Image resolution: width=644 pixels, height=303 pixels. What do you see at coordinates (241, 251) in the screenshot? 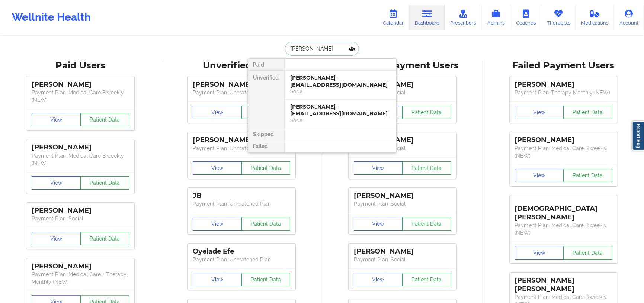
I see `div: Oyelade Efe` at bounding box center [241, 251].